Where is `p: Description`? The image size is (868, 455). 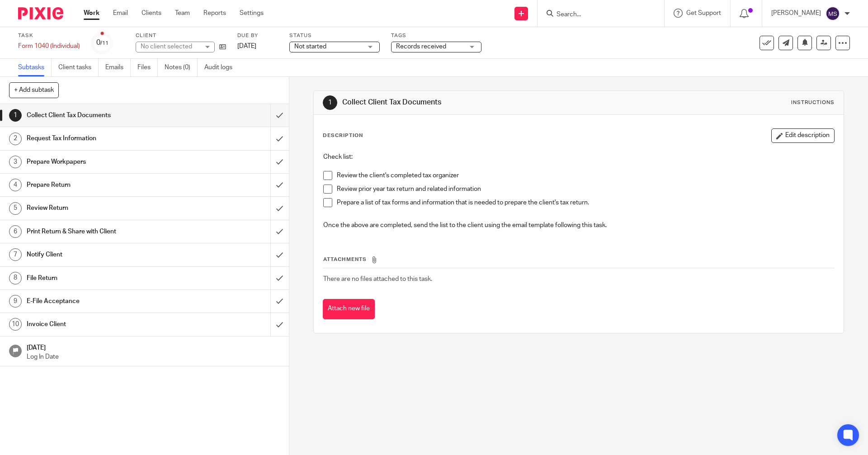 p: Description is located at coordinates (343, 136).